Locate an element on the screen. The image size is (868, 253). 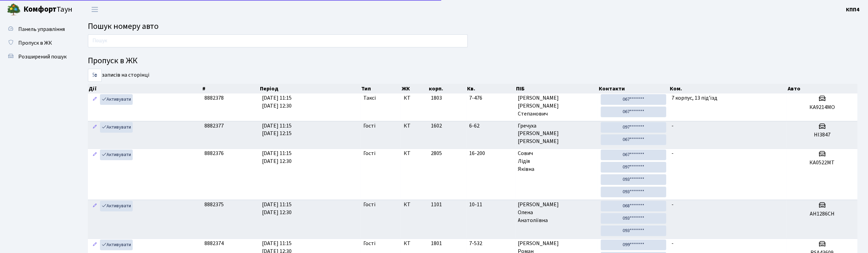
span: 8882375 is located at coordinates (214, 205).